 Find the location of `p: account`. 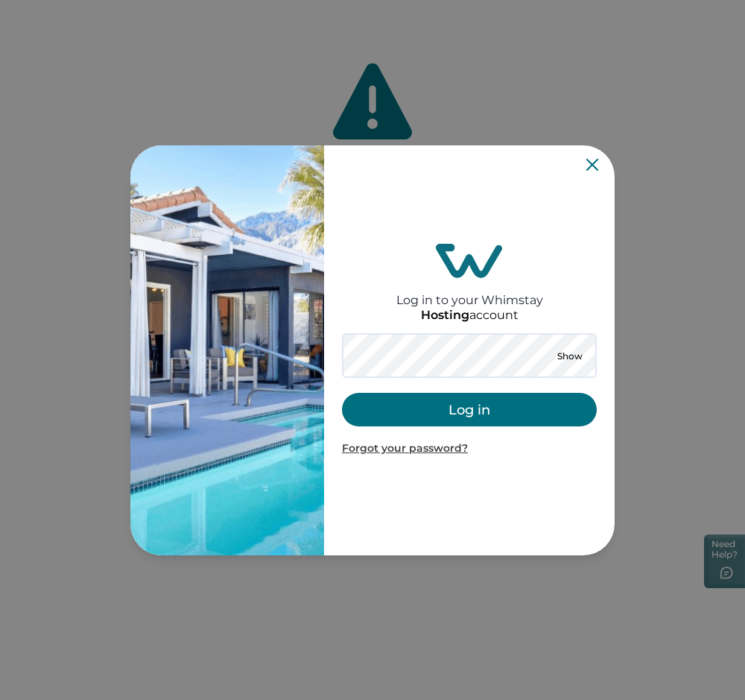

p: account is located at coordinates (469, 315).